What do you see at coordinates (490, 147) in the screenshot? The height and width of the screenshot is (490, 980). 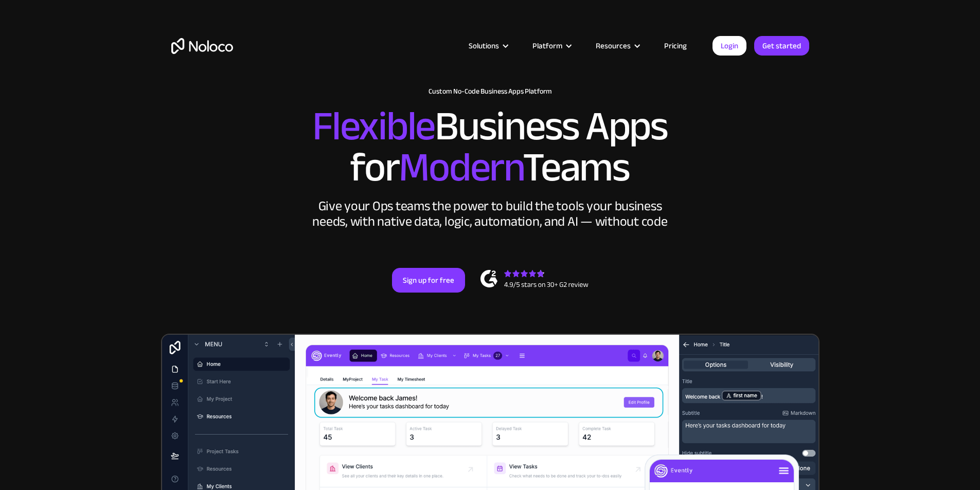 I see `h2: Business Apps for Teams` at bounding box center [490, 147].